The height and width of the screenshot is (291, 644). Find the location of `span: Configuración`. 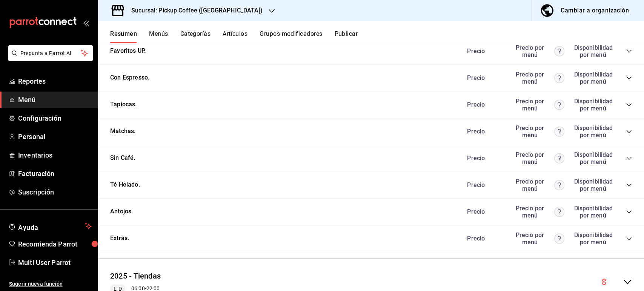

span: Configuración is located at coordinates (55, 118).